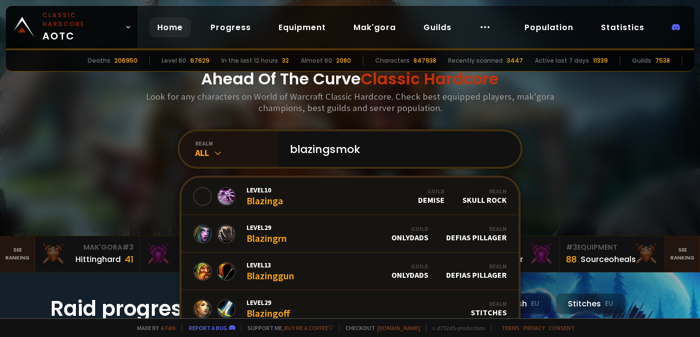 This screenshot has width=700, height=337. I want to click on small: Classic Hardcore, so click(81, 20).